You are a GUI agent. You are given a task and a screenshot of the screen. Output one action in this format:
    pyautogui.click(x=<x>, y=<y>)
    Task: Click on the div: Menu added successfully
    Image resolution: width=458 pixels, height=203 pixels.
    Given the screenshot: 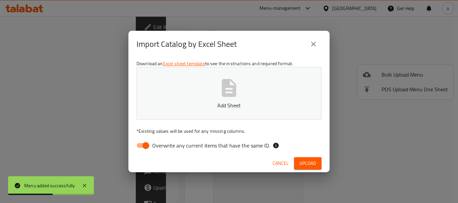 What is the action you would take?
    pyautogui.click(x=50, y=186)
    